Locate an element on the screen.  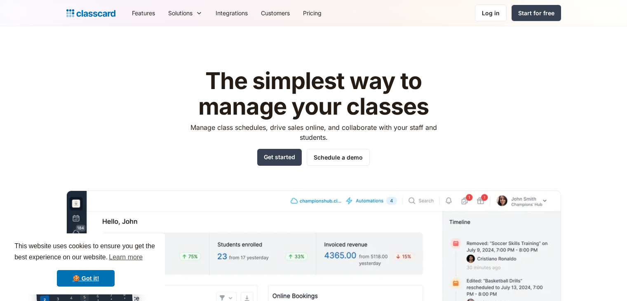
a: Customers is located at coordinates (276, 13).